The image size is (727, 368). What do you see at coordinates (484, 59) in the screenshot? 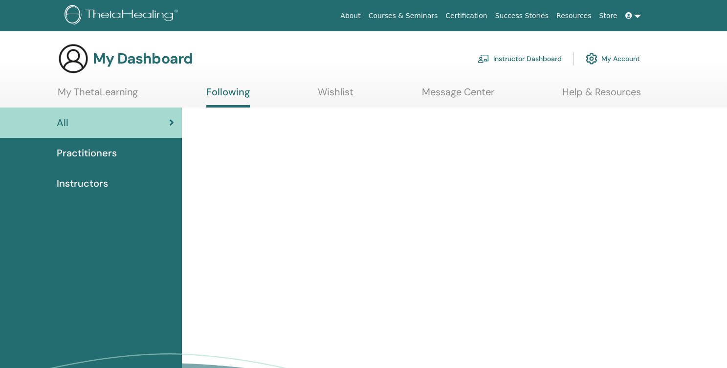
I see `img: chalkboard-teacher.svg` at bounding box center [484, 59].